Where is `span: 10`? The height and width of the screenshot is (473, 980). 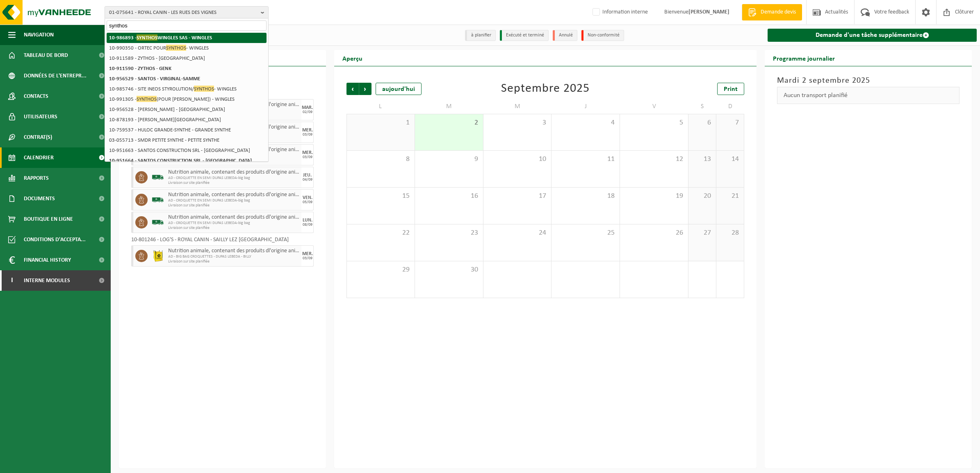 span: 10 is located at coordinates (517, 159).